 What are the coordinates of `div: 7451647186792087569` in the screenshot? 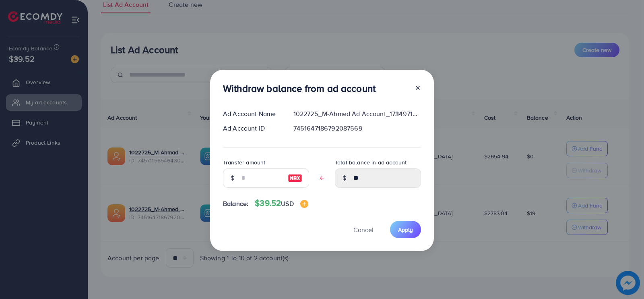 It's located at (357, 128).